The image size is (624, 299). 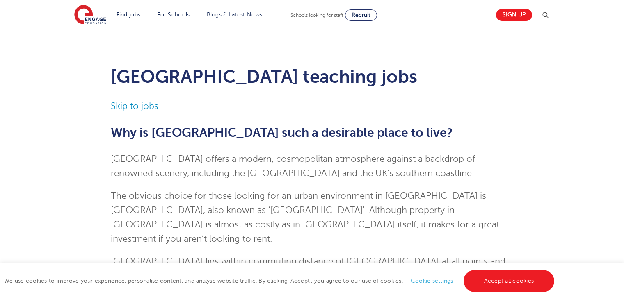 I want to click on a: Find jobs, so click(x=128, y=14).